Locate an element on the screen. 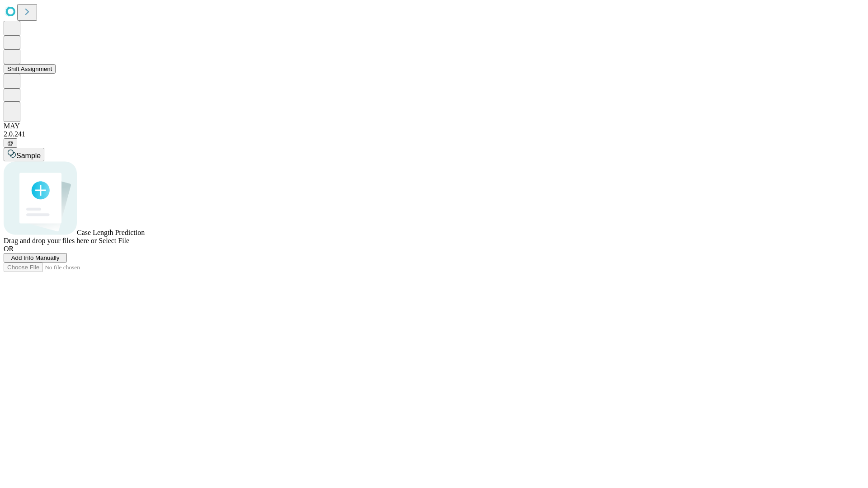 Image resolution: width=868 pixels, height=488 pixels. div: 2.0.241 is located at coordinates (434, 134).